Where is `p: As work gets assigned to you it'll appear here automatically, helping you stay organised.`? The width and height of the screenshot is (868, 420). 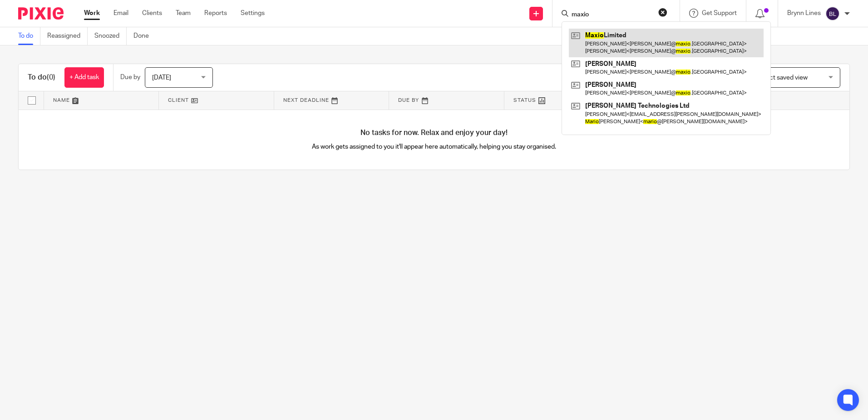 p: As work gets assigned to you it'll appear here automatically, helping you stay organised. is located at coordinates (434, 147).